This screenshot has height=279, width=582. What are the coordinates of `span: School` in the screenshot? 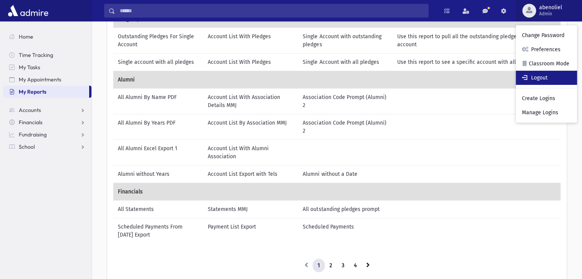 It's located at (27, 147).